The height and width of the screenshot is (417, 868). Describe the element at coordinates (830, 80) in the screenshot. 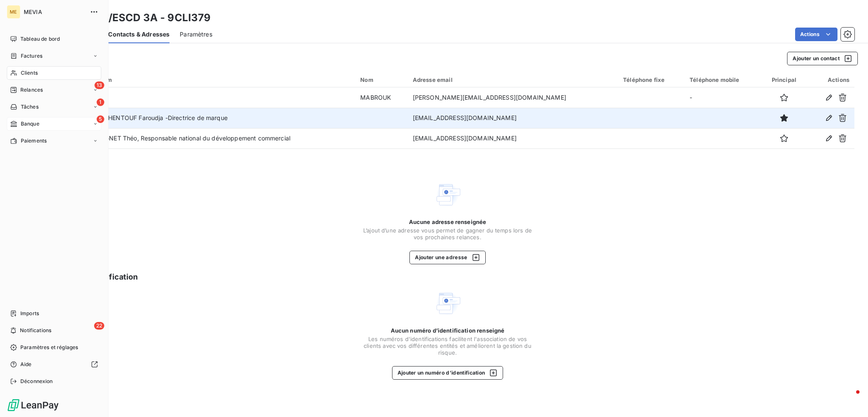

I see `div: Actions` at that location.